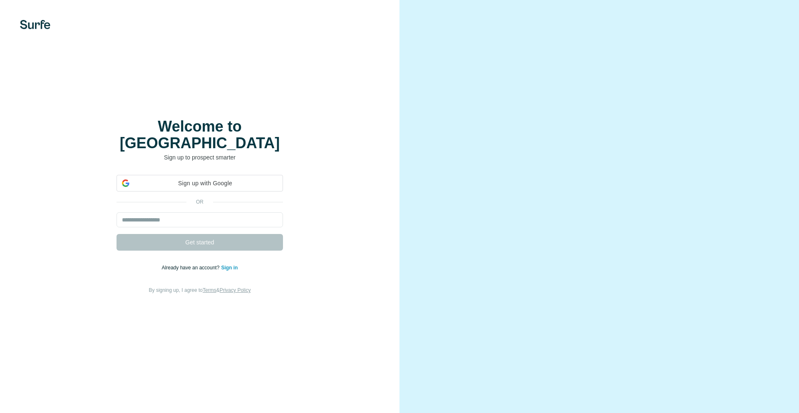 Image resolution: width=799 pixels, height=413 pixels. Describe the element at coordinates (235, 290) in the screenshot. I see `a: Privacy Policy` at that location.